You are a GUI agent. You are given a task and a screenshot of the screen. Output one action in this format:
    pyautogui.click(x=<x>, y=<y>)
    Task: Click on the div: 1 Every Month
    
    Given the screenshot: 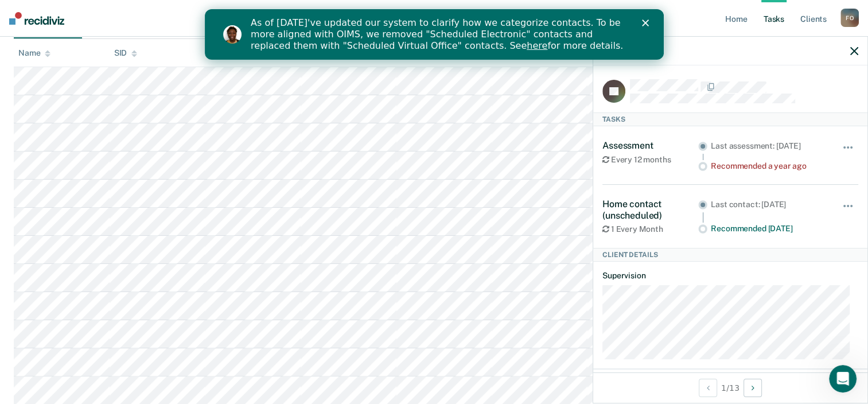 What is the action you would take?
    pyautogui.click(x=650, y=229)
    